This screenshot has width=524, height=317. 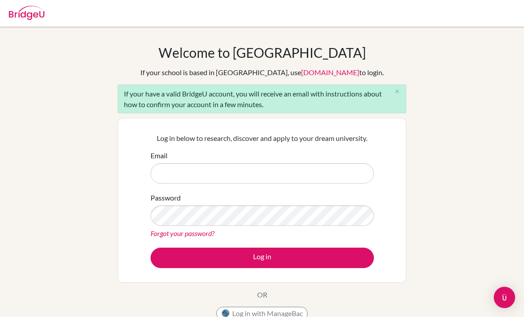 I want to click on button: Close, so click(x=397, y=91).